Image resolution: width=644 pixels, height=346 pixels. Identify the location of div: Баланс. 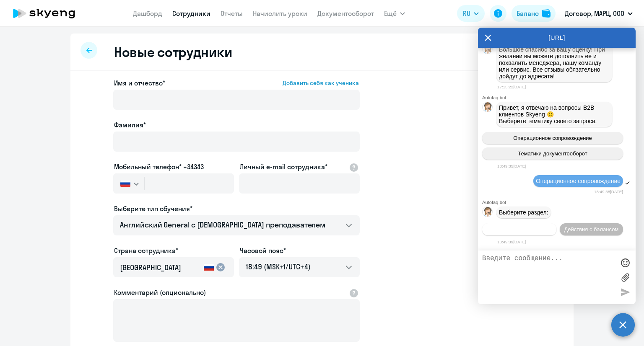
(527, 13).